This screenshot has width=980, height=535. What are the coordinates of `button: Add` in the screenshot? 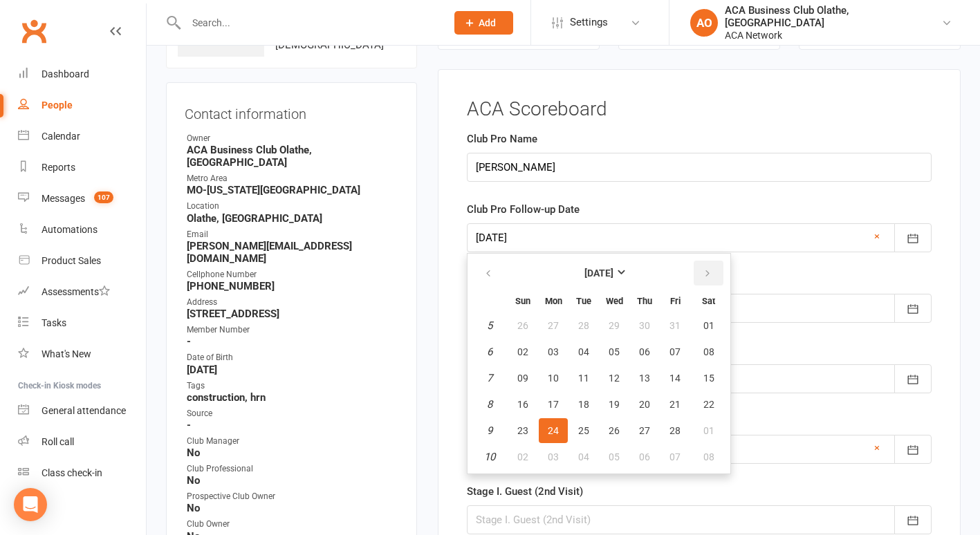 It's located at (484, 23).